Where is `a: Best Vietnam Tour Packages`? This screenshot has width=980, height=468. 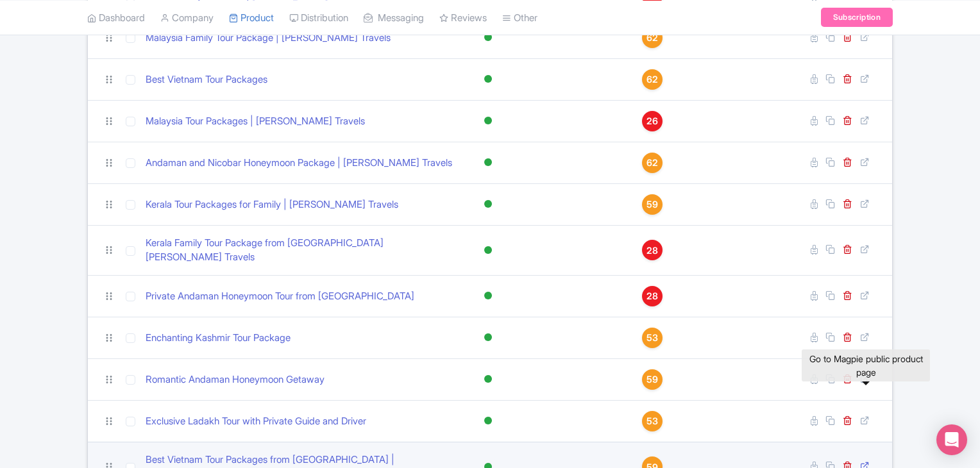
a: Best Vietnam Tour Packages is located at coordinates (207, 79).